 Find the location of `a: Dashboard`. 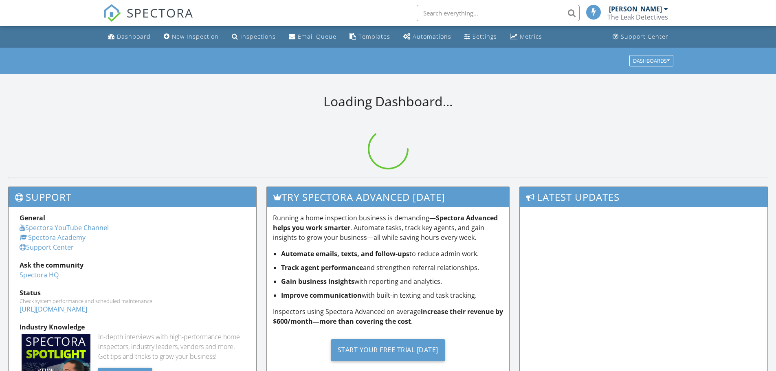

a: Dashboard is located at coordinates (129, 37).